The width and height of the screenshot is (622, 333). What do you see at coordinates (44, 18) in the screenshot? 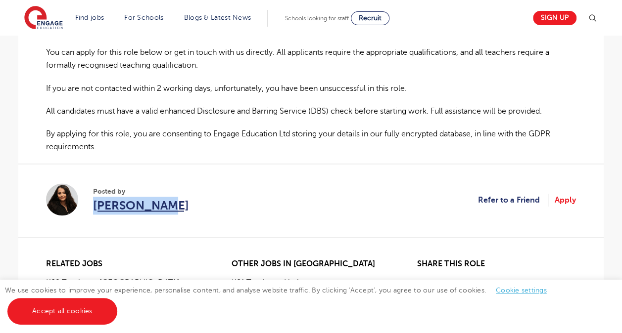
I see `img: Engage Education` at bounding box center [44, 18].